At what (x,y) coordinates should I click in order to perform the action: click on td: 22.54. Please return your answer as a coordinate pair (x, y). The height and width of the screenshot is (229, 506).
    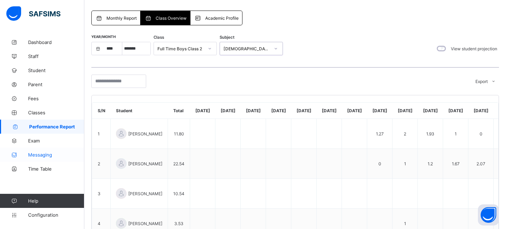
    Looking at the image, I should click on (179, 164).